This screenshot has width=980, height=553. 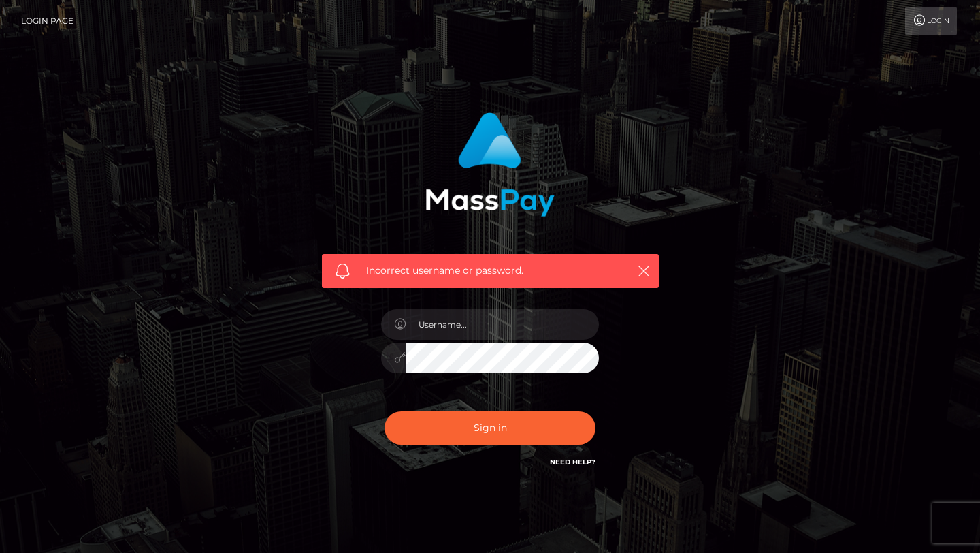 What do you see at coordinates (47, 21) in the screenshot?
I see `a: Login Page` at bounding box center [47, 21].